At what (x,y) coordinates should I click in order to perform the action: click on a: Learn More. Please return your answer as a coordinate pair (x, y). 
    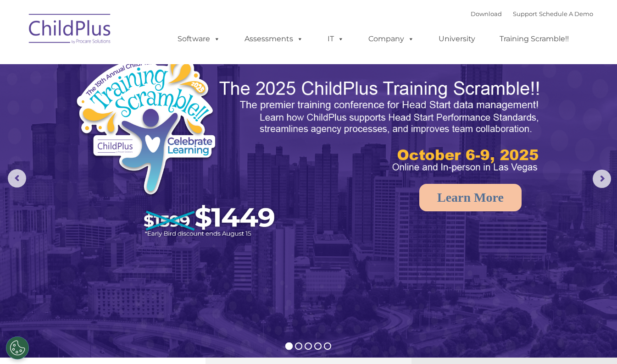
    Looking at the image, I should click on (470, 198).